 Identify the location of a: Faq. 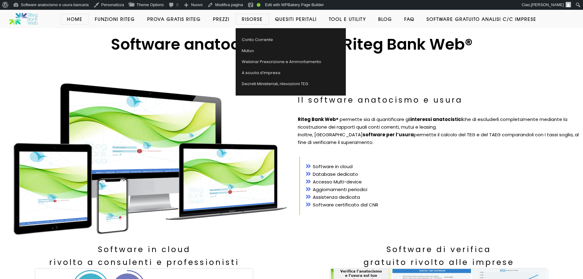
(409, 19).